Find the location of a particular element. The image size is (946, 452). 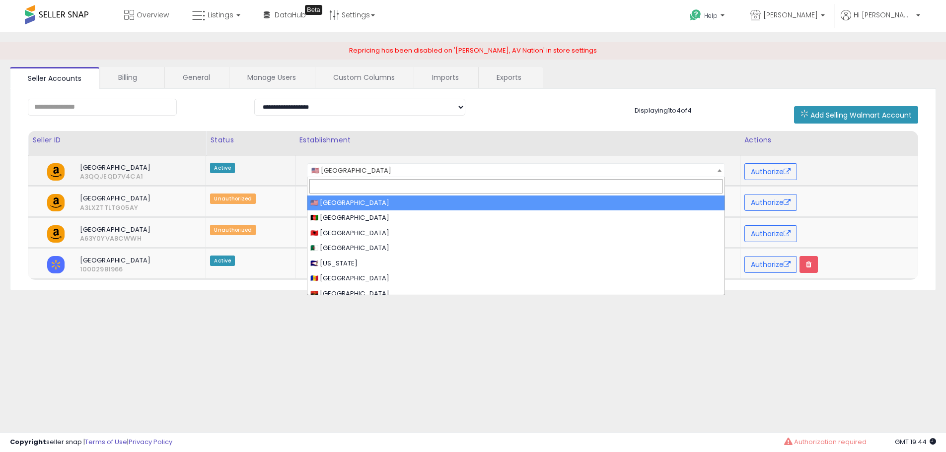

span: Overview is located at coordinates (152, 15).